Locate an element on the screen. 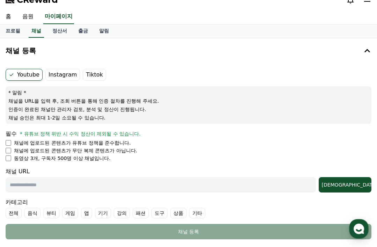 The height and width of the screenshot is (247, 377). label: 게임 is located at coordinates (70, 213).